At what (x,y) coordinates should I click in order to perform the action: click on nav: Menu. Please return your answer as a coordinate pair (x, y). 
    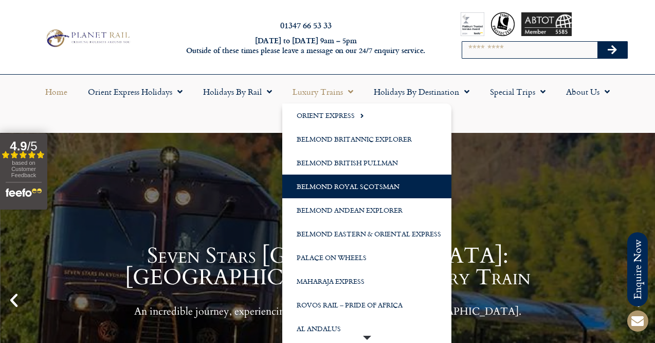
    Looking at the image, I should click on (328, 103).